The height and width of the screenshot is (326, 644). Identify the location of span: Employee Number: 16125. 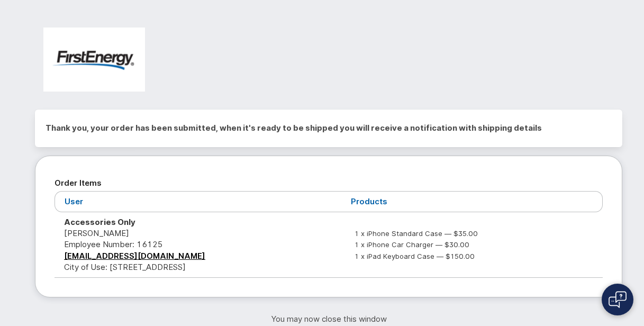
(113, 244).